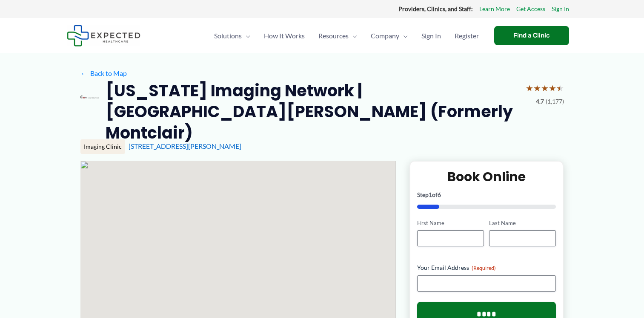  I want to click on span: How It Works, so click(284, 36).